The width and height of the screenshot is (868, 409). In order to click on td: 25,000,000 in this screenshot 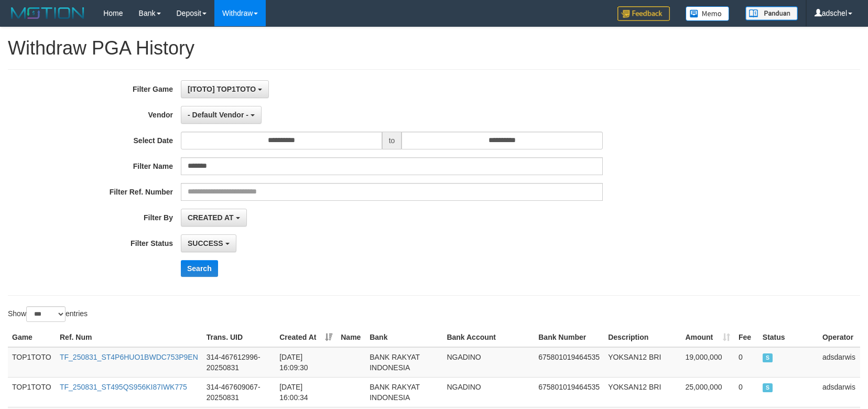, I will do `click(708, 392)`.